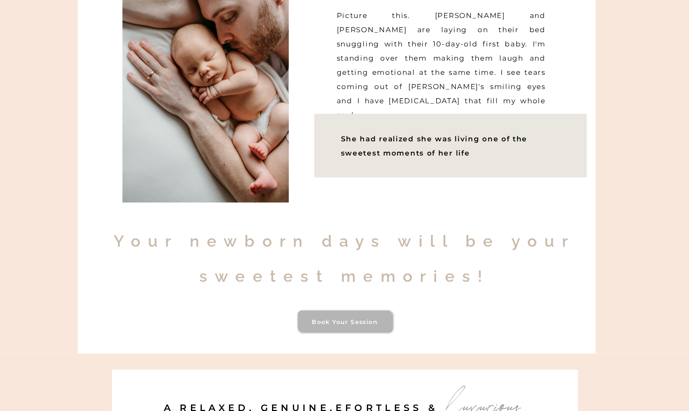 The width and height of the screenshot is (689, 411). What do you see at coordinates (451, 137) in the screenshot?
I see `p: She had realized she was living one of the sweetest moments of her life` at bounding box center [451, 137].